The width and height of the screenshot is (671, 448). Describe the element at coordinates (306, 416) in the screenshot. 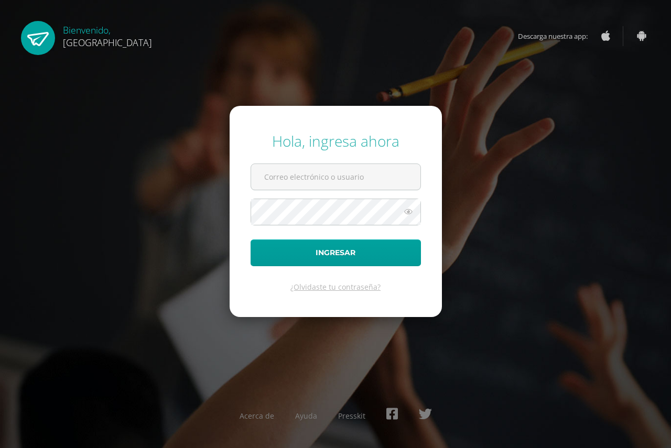

I see `a: Ayuda` at that location.